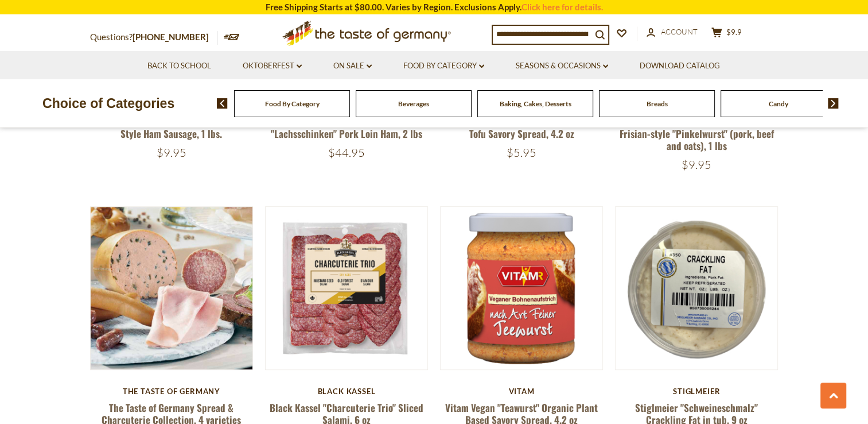 The image size is (868, 424). I want to click on span: Breads, so click(657, 103).